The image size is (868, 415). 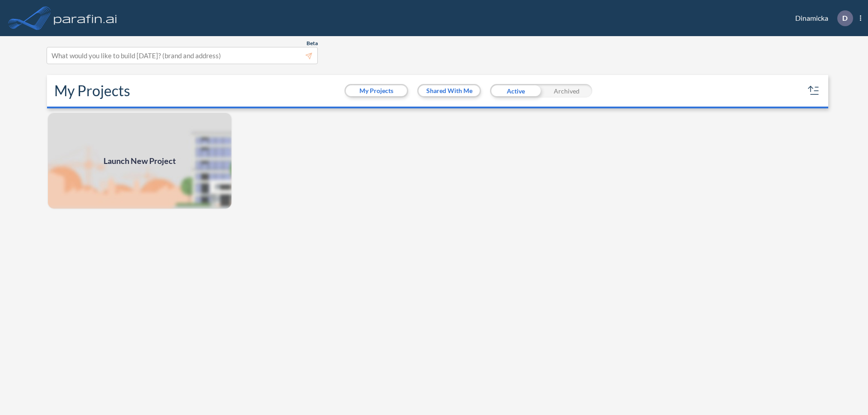 What do you see at coordinates (845, 18) in the screenshot?
I see `p: D` at bounding box center [845, 18].